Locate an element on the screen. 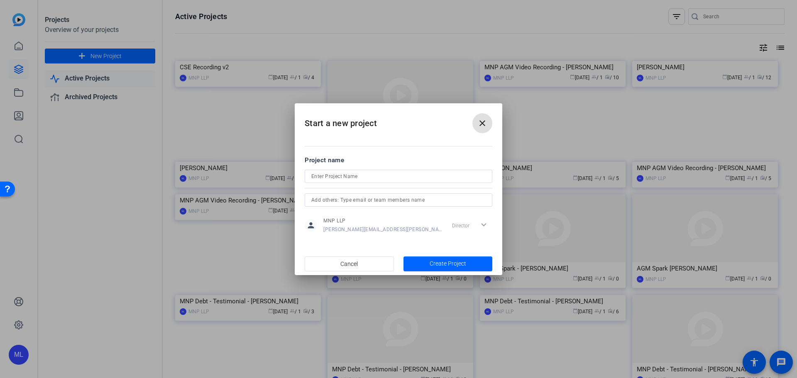 This screenshot has height=378, width=797. span: Create Project is located at coordinates (448, 264).